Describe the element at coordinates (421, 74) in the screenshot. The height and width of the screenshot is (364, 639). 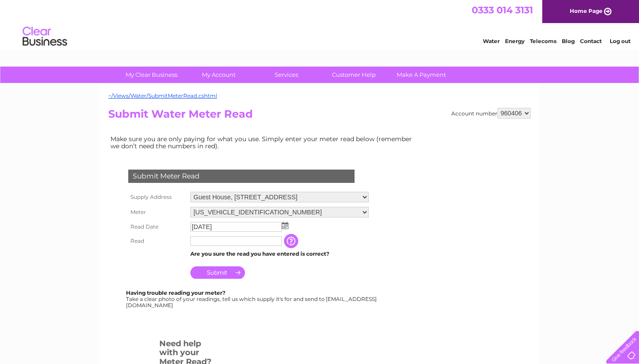
I see `a: Make A Payment` at that location.